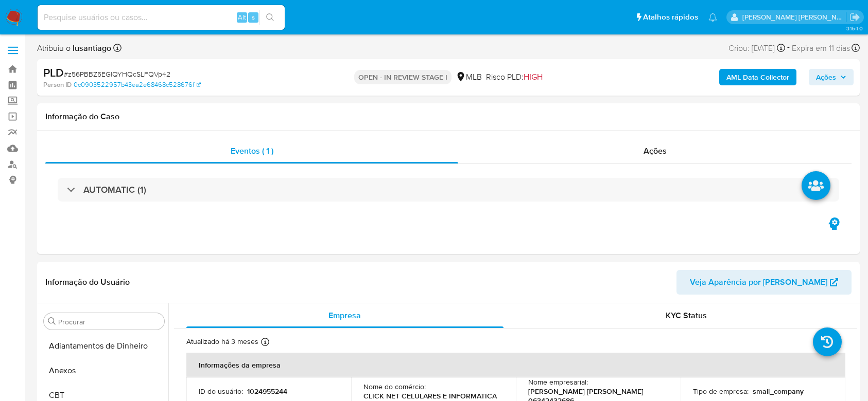 Image resolution: width=868 pixels, height=401 pixels. Describe the element at coordinates (109, 322) in the screenshot. I see `input: Procurar` at that location.